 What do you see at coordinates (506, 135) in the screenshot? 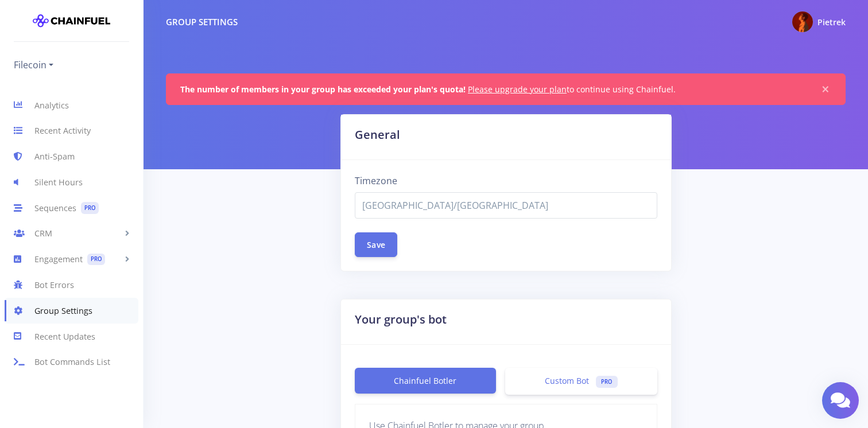
I see `h2: General` at bounding box center [506, 135].